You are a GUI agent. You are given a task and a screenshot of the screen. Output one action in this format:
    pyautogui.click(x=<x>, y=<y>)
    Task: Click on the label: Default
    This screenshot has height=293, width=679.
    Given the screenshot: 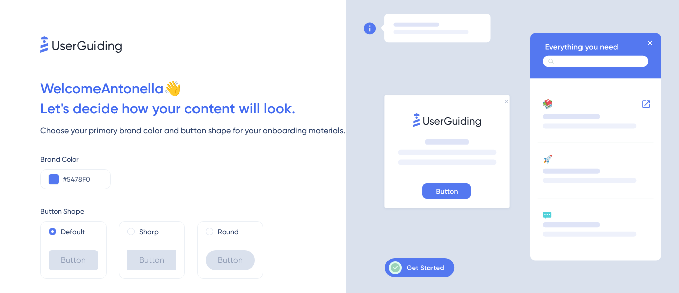 What is the action you would take?
    pyautogui.click(x=73, y=232)
    